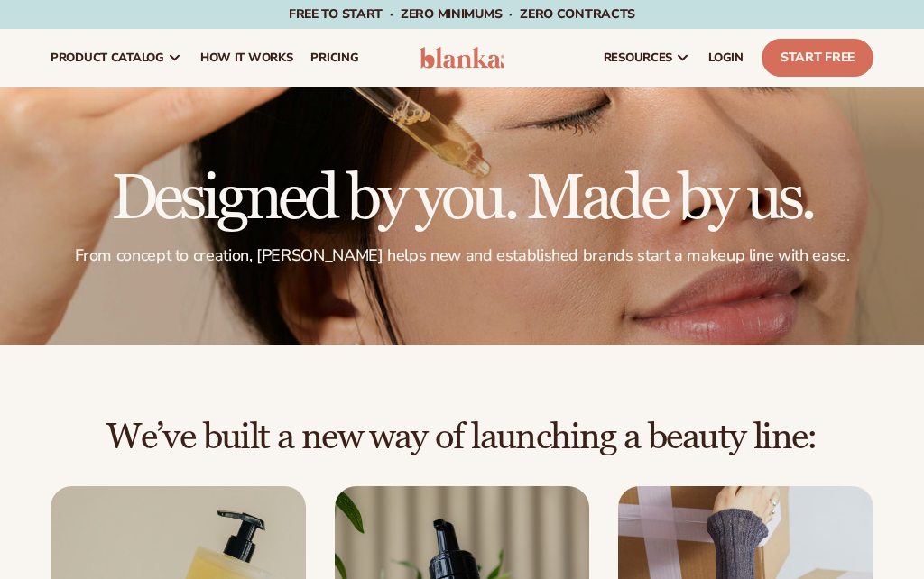  Describe the element at coordinates (117, 57) in the screenshot. I see `a: product catalog` at that location.